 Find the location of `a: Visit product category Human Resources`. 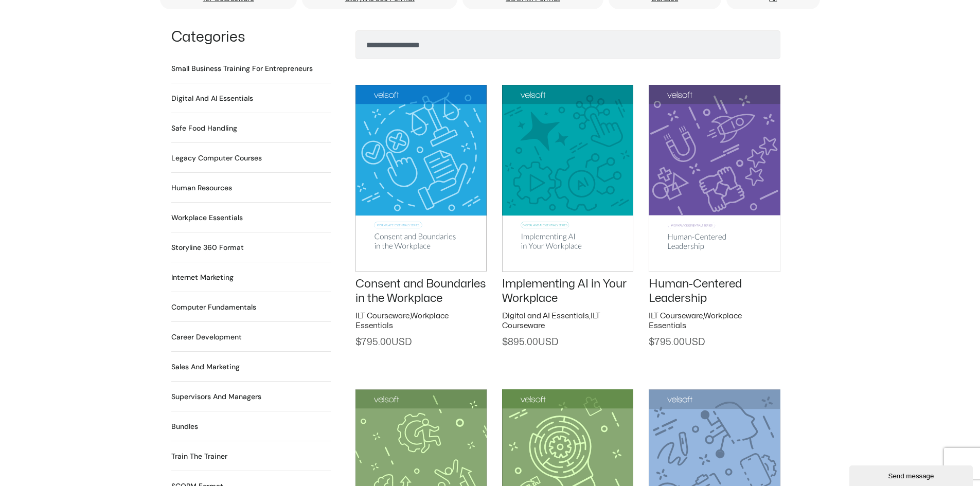

a: Visit product category Human Resources is located at coordinates (202, 188).